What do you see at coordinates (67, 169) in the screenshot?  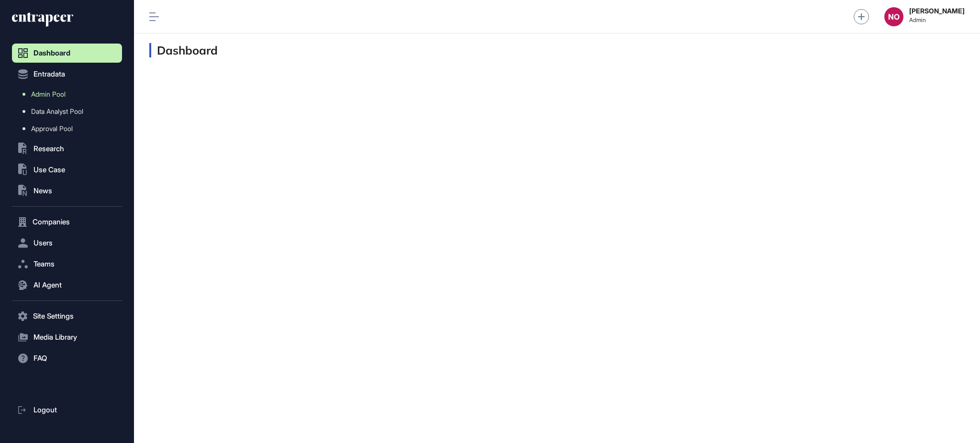 I see `button: Use Case` at bounding box center [67, 169].